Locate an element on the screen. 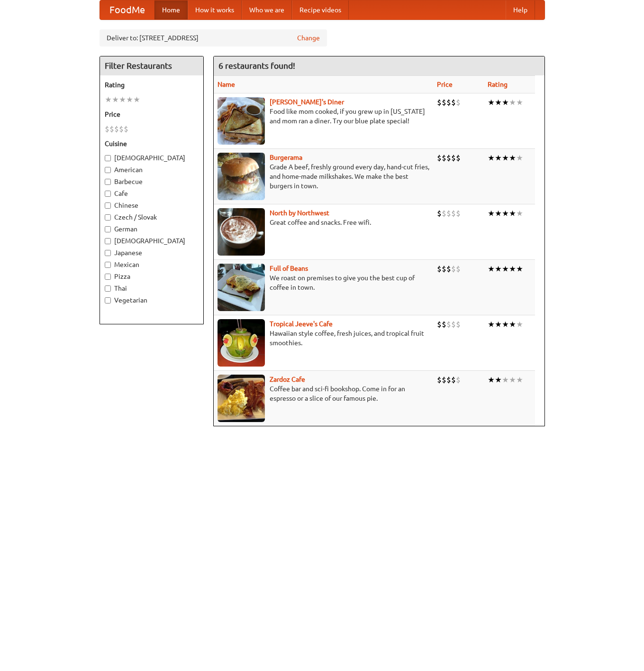  label: Pizza is located at coordinates (151, 276).